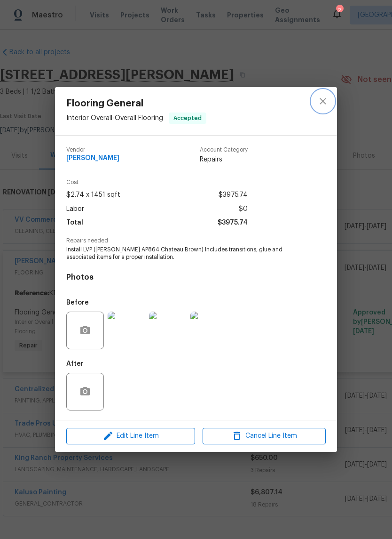 This screenshot has height=539, width=392. What do you see at coordinates (93, 150) in the screenshot?
I see `span: Vendor` at bounding box center [93, 150].